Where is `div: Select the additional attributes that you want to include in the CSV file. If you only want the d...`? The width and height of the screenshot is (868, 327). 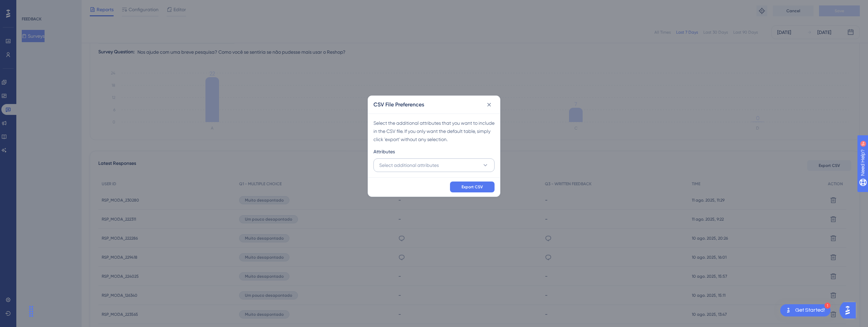 div: Select the additional attributes that you want to include in the CSV file. If you only want the d... is located at coordinates (434, 131).